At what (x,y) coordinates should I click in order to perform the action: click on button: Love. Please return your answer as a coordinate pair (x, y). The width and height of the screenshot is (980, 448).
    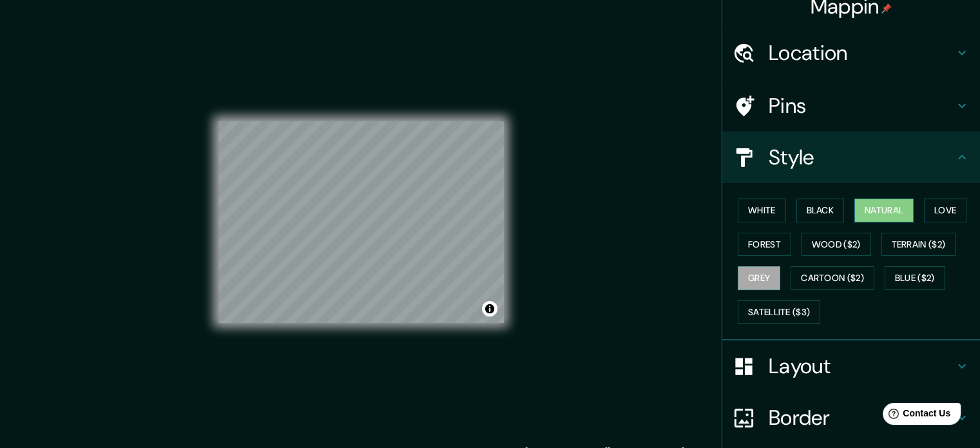
    Looking at the image, I should click on (945, 210).